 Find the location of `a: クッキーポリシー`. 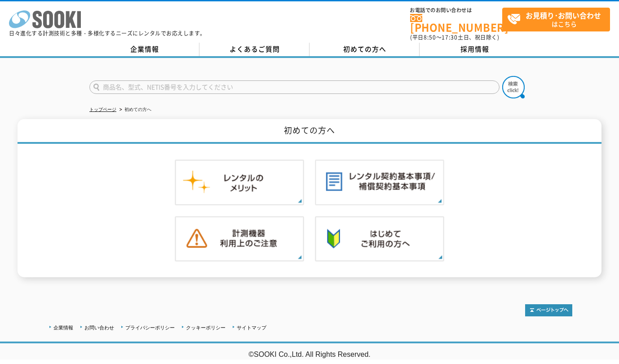

a: クッキーポリシー is located at coordinates (206, 328).